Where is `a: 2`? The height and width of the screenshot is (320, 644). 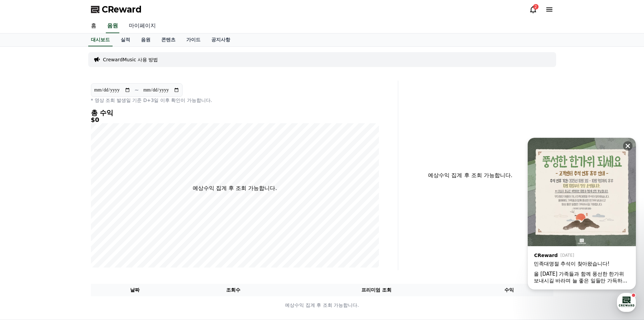
a: 2 is located at coordinates (534, 10).